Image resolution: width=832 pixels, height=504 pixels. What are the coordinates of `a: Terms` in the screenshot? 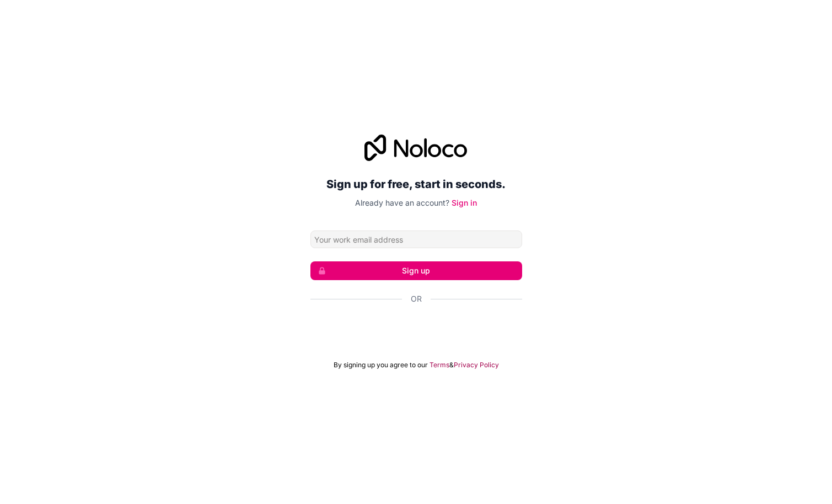 It's located at (440, 365).